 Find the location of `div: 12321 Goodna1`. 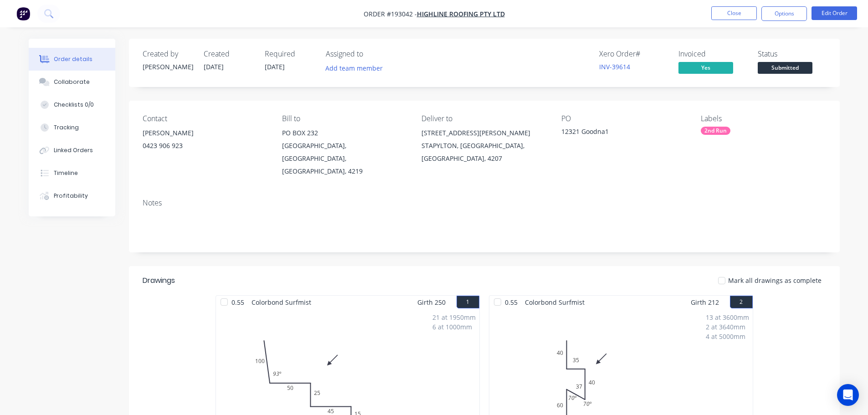

div: 12321 Goodna1 is located at coordinates (619, 133).